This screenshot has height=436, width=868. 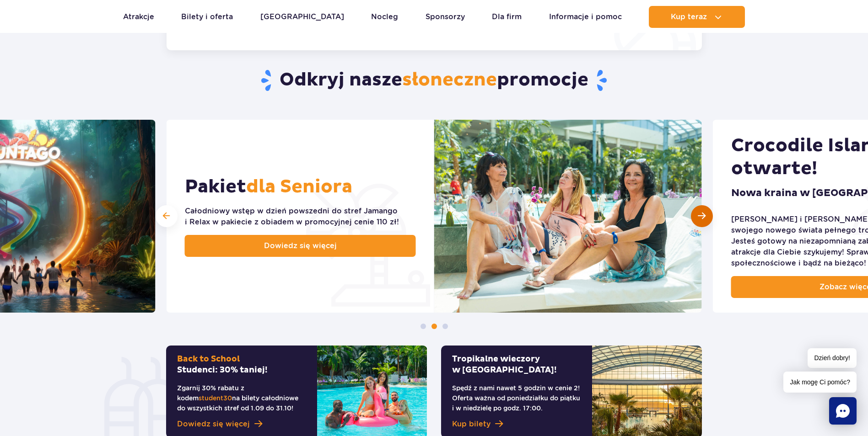 What do you see at coordinates (516, 424) in the screenshot?
I see `a: Kup bilety` at bounding box center [516, 424].